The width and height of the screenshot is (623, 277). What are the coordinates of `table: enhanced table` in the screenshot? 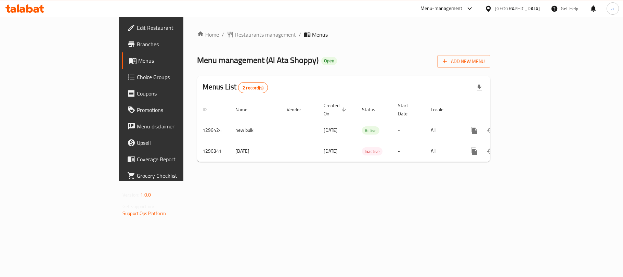 It's located at (367, 130).